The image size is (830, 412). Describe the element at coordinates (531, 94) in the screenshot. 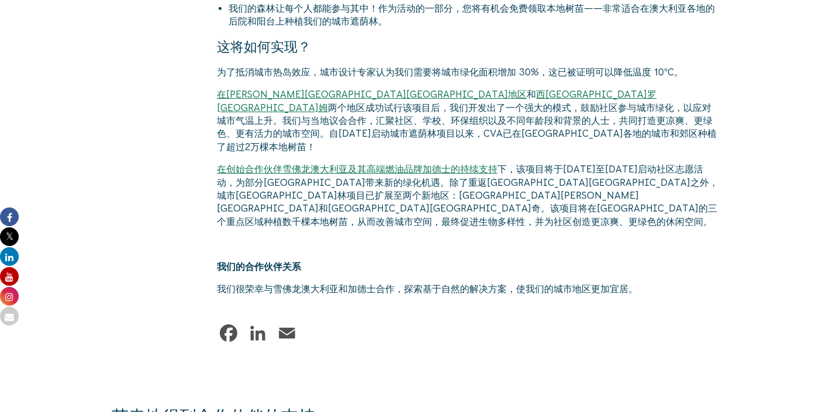

I see `font: 和` at that location.